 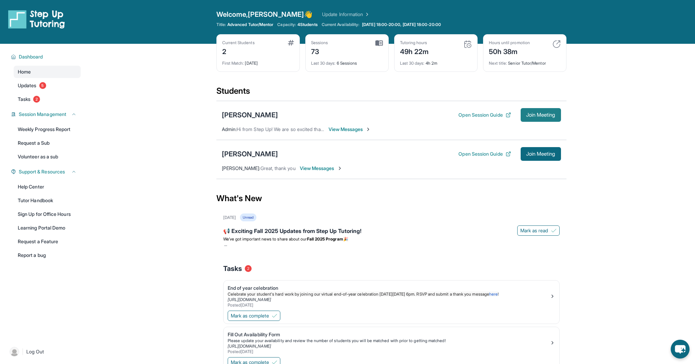 What do you see at coordinates (534, 230) in the screenshot?
I see `span: Mark as read` at bounding box center [534, 230].